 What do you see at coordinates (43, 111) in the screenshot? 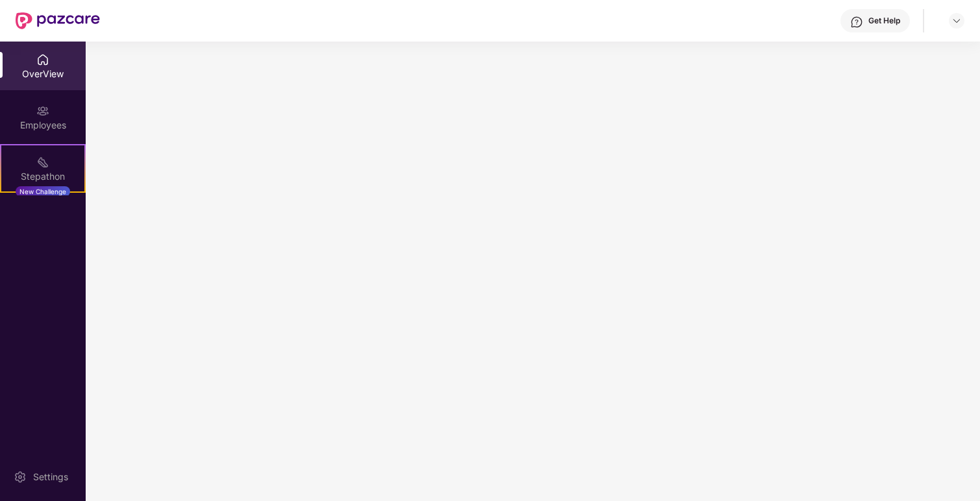
I see `img: svg+xml;base64,PHN2ZyBpZD0iRW1wbG95ZWVzIiB4bWxucz0iaHR0cDovL3d3dy53My5vcmcvMjAwMC9zdmciIHdpZHRoPS...` at bounding box center [43, 111].